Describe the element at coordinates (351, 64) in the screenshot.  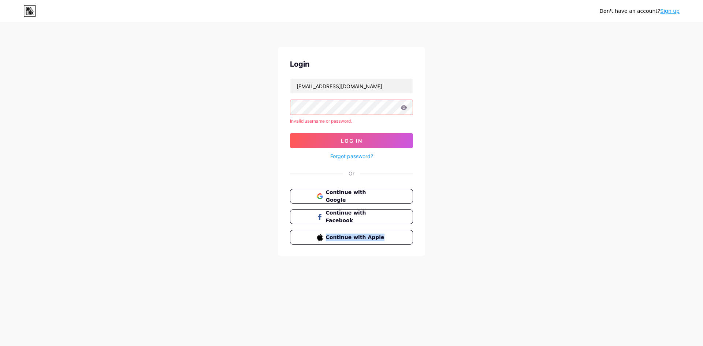
I see `div: Login` at that location.